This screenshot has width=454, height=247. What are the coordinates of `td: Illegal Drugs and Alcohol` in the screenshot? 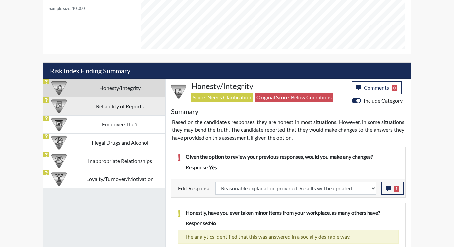 It's located at (120, 143).